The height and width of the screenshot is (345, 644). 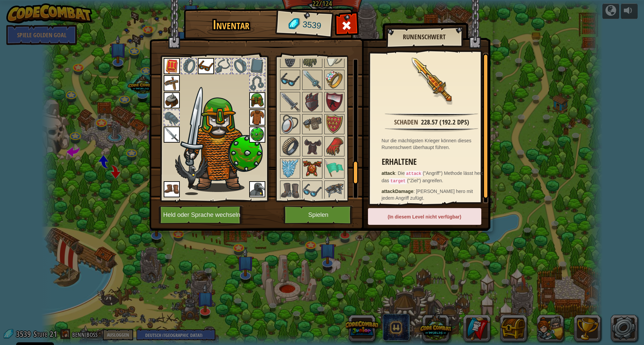 I want to click on img: male.png, so click(x=221, y=143).